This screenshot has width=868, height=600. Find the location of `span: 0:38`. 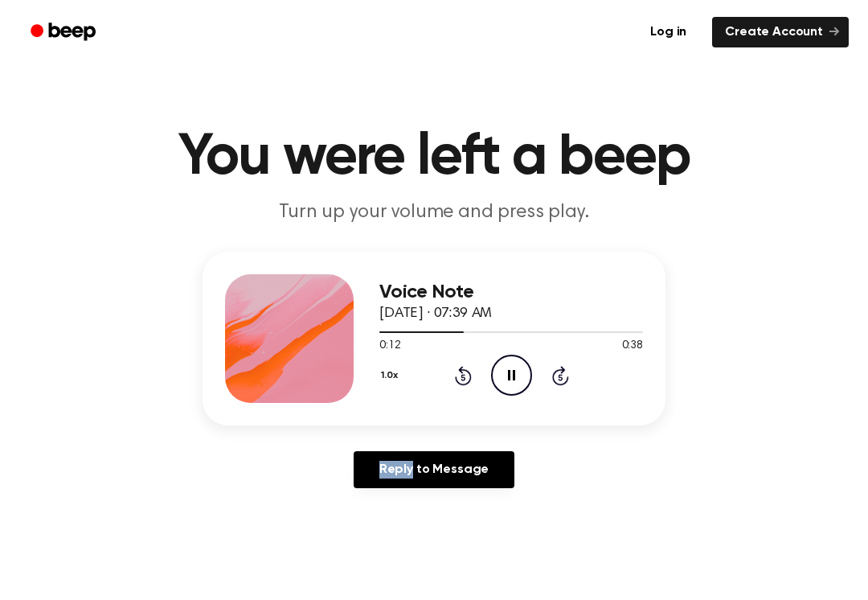

span: 0:38 is located at coordinates (633, 346).